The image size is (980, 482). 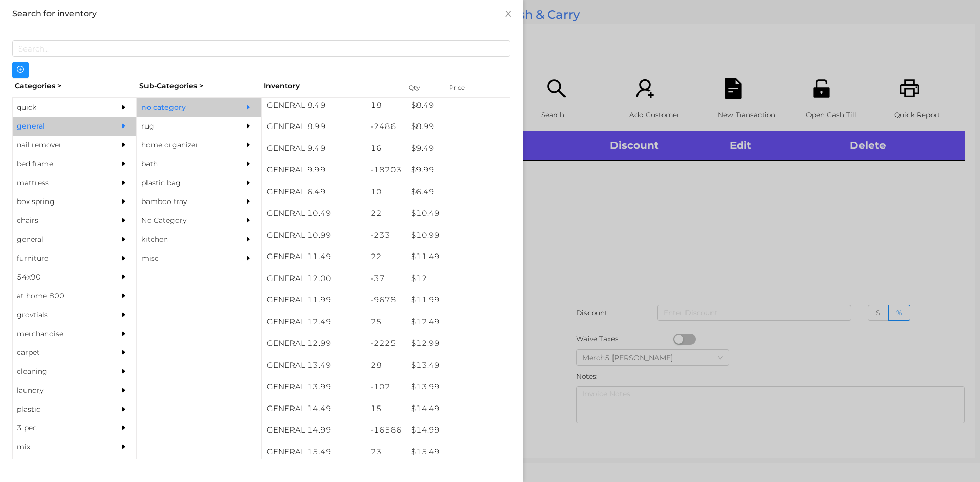 What do you see at coordinates (386, 148) in the screenshot?
I see `div: 16` at bounding box center [386, 148].